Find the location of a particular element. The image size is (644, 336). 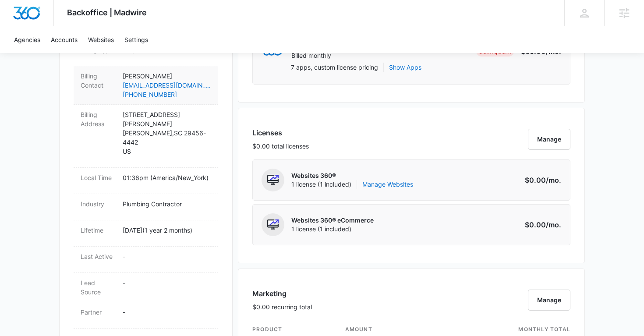

a: Websites is located at coordinates (101, 39).